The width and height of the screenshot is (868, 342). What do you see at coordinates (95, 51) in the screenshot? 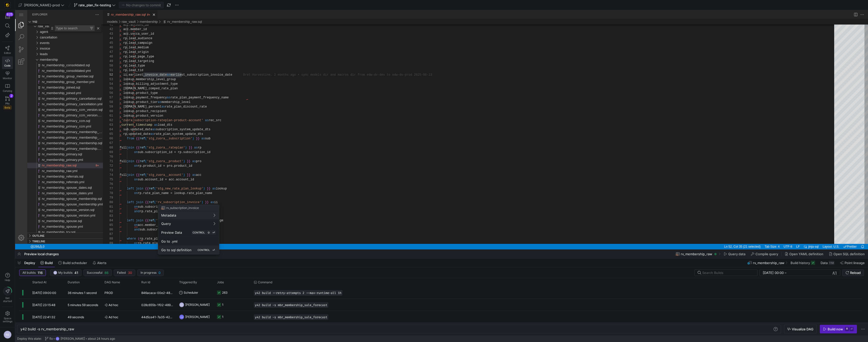
I see `div: 49` at bounding box center [95, 51].